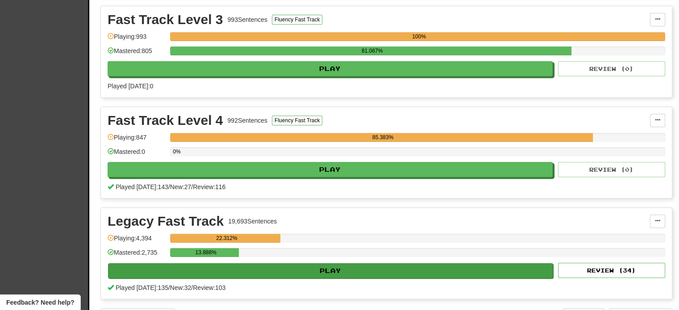 Image resolution: width=679 pixels, height=310 pixels. What do you see at coordinates (137, 54) in the screenshot?
I see `div: Mastered: 805` at bounding box center [137, 54].